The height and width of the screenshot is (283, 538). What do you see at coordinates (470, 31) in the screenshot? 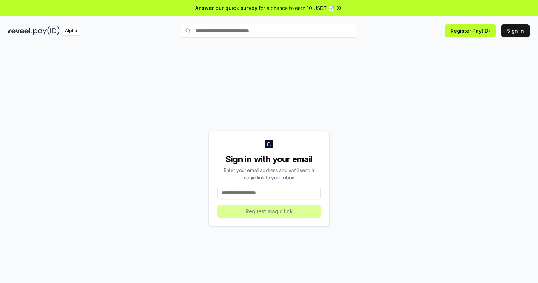
I see `button: Register Pay(ID)` at bounding box center [470, 31].